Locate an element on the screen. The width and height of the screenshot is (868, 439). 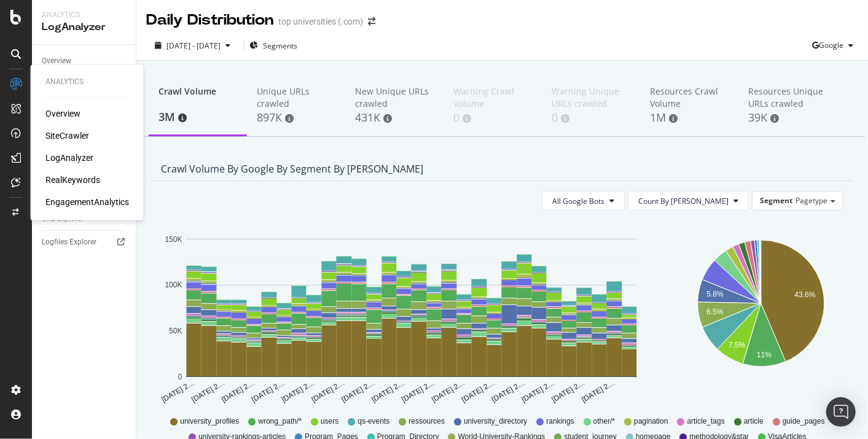
a: RealKeywords is located at coordinates (73, 180).